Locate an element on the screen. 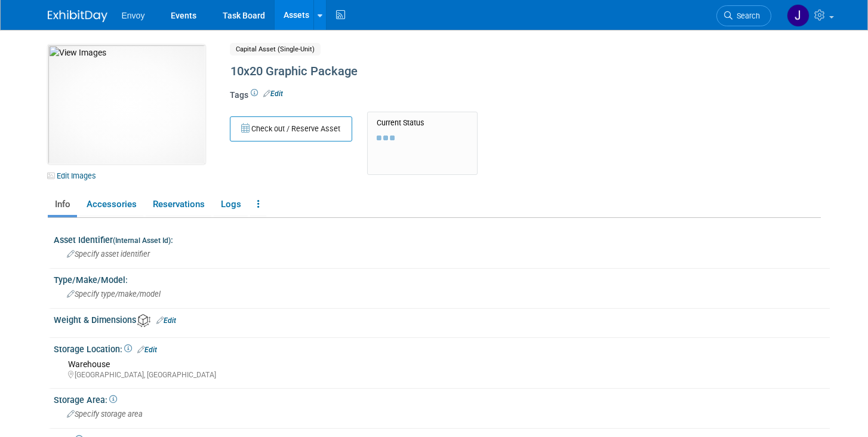 The width and height of the screenshot is (868, 437). div: Tags is located at coordinates (484, 99).